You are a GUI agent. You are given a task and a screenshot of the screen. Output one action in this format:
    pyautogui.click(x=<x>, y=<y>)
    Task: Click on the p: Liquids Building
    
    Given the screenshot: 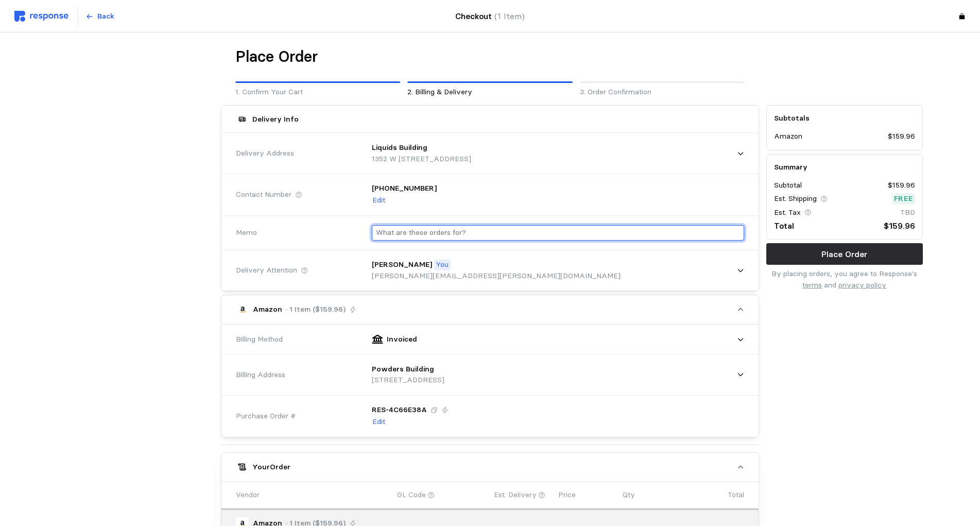 What is the action you would take?
    pyautogui.click(x=400, y=148)
    